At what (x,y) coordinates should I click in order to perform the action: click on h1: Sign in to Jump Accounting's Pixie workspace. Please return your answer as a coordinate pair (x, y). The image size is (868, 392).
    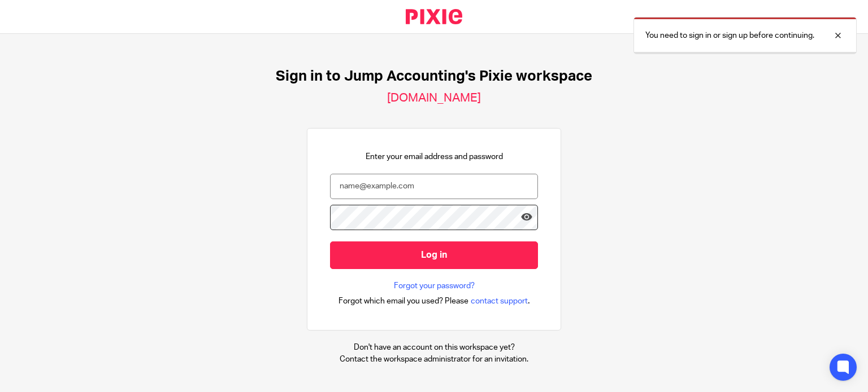
    Looking at the image, I should click on (434, 76).